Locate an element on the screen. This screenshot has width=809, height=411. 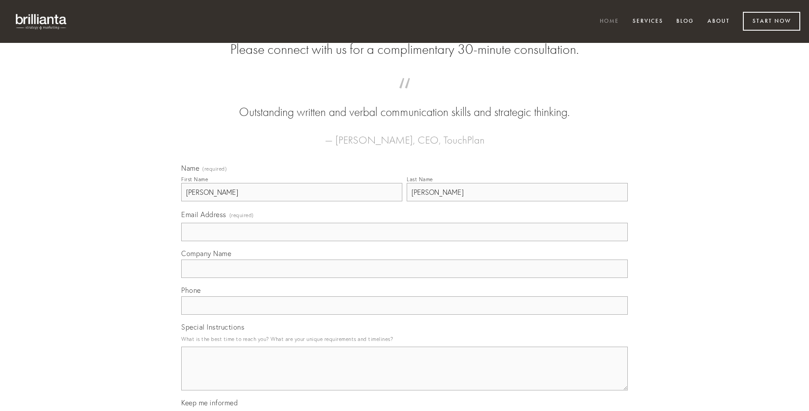
h2: Please connect with us for a complimentary 30-minute consultation. is located at coordinates (405, 49).